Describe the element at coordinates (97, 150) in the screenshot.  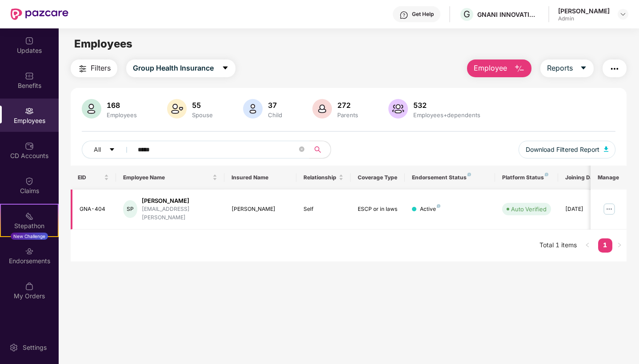
I see `span: All` at that location.